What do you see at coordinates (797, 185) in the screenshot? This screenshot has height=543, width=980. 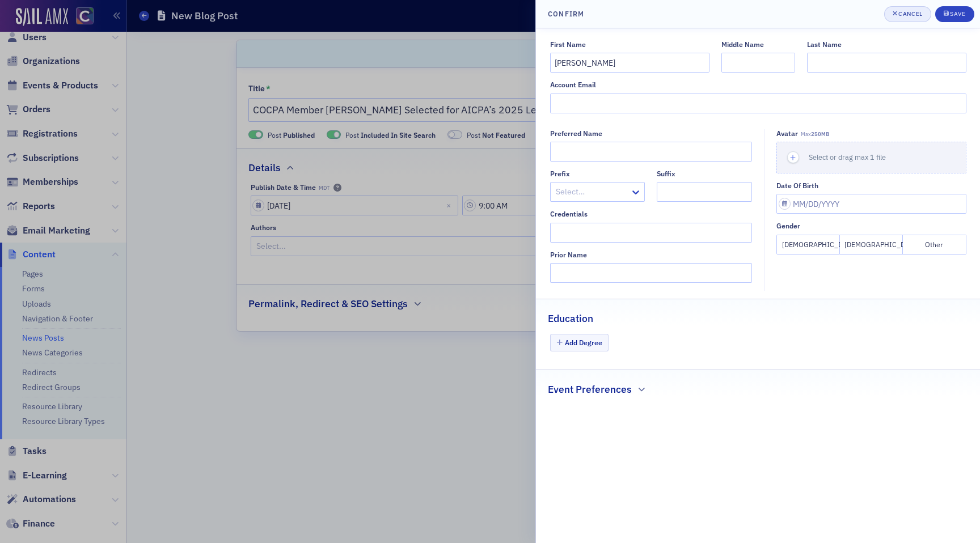 I see `div: Date of Birth` at bounding box center [797, 185].